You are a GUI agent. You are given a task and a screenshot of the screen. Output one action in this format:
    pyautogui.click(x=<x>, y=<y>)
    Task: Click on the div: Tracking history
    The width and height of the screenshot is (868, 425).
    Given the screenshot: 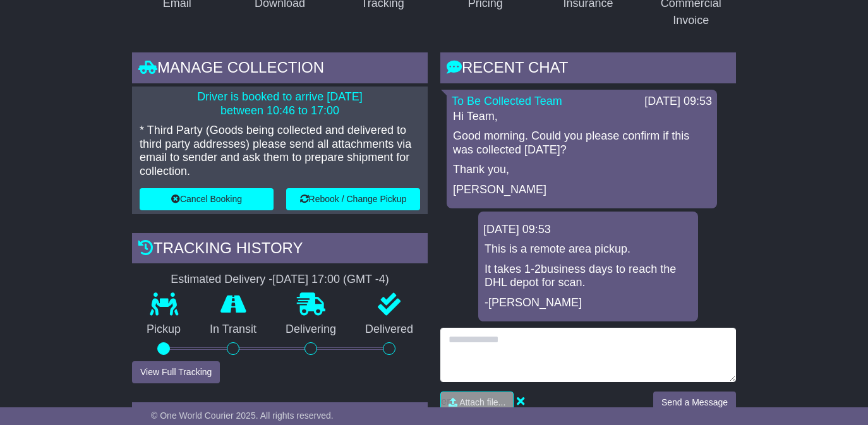 What is the action you would take?
    pyautogui.click(x=280, y=250)
    